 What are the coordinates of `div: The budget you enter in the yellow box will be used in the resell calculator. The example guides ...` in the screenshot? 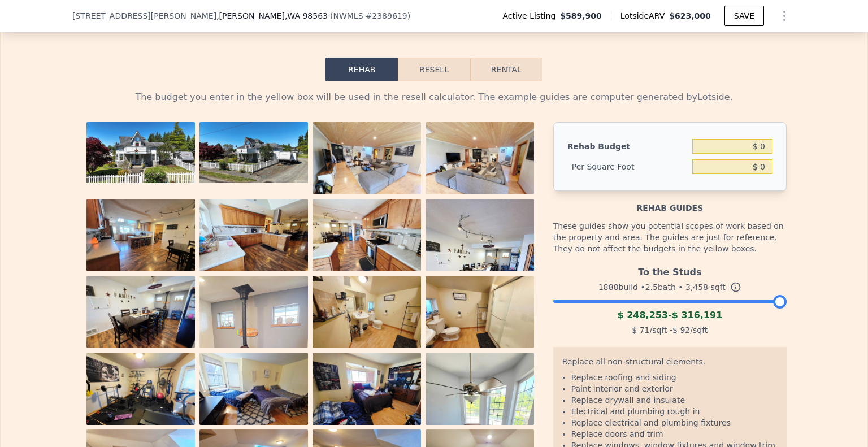 It's located at (434, 97).